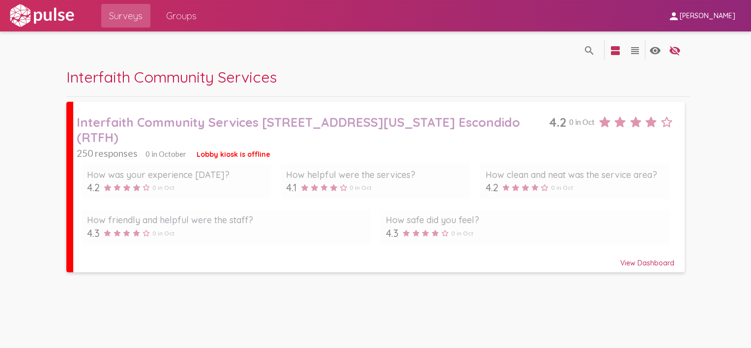 This screenshot has width=751, height=348. Describe the element at coordinates (172, 77) in the screenshot. I see `span: Interfaith Community Services` at that location.